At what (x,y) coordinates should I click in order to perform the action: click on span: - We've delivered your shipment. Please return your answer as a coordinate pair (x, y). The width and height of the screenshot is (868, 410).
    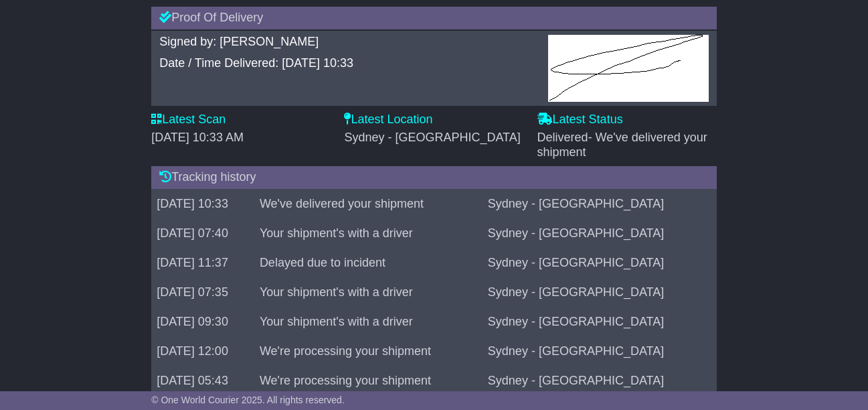
    Looking at the image, I should click on (623, 145).